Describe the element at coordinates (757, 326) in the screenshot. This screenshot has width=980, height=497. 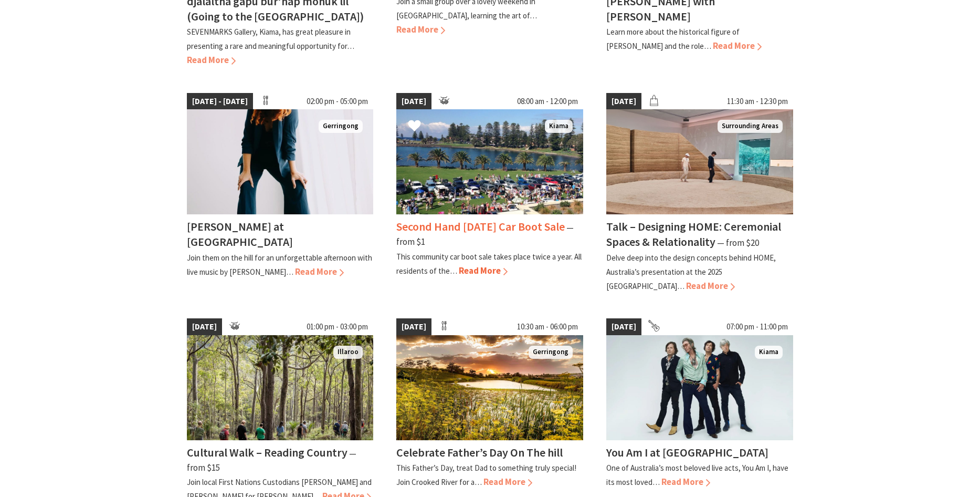
I see `span: 07:00 pm - 11:00 pm` at that location.